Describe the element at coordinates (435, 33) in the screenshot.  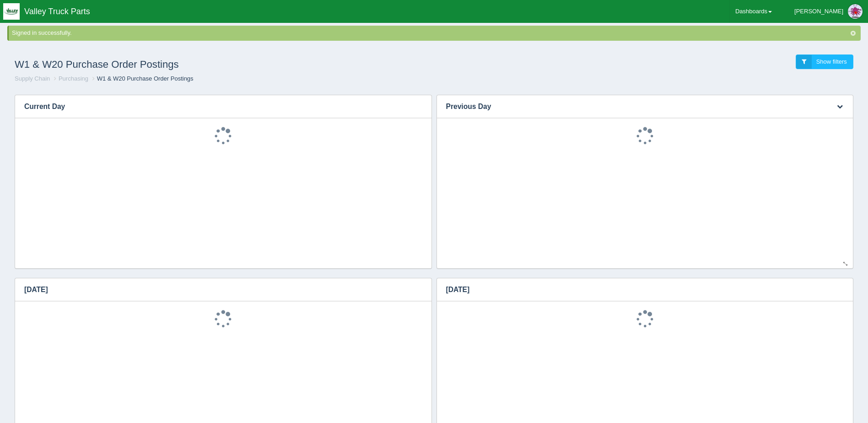
I see `div: Signed in successfully.` at that location.